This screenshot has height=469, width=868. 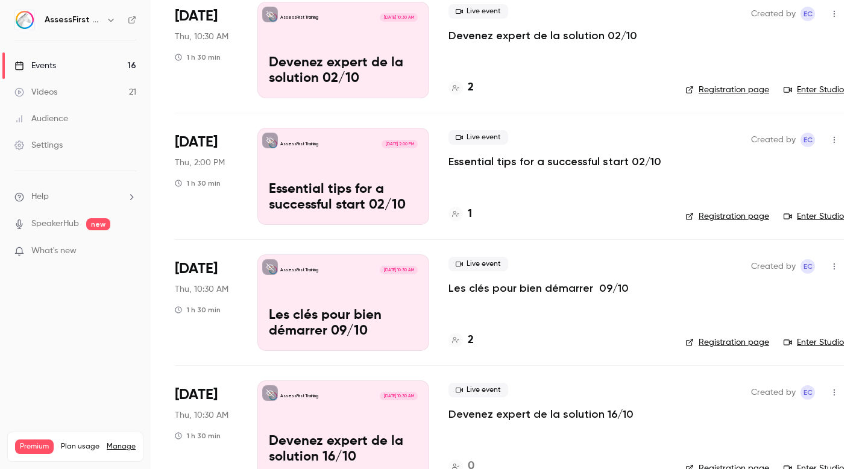 I want to click on h6: AssessFirst Training, so click(x=73, y=20).